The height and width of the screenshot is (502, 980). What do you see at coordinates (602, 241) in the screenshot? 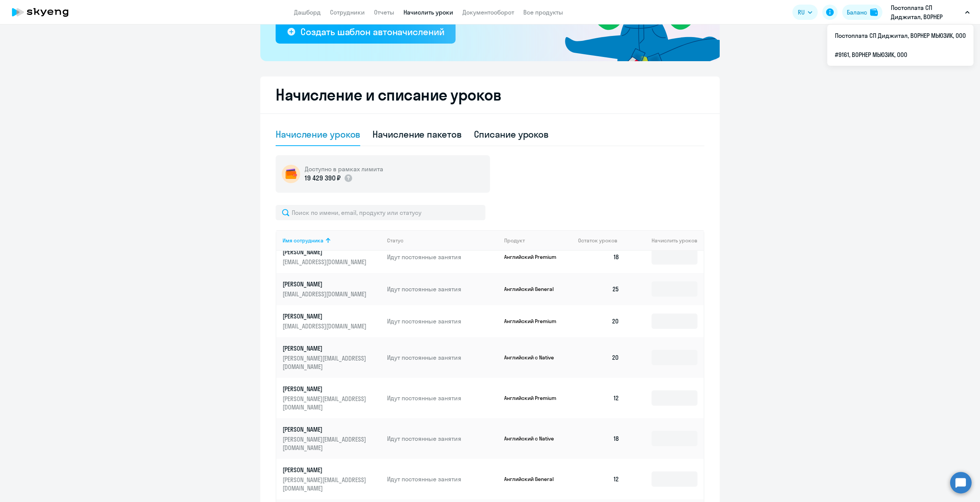
I see `div: Остаток уроков` at bounding box center [602, 241].